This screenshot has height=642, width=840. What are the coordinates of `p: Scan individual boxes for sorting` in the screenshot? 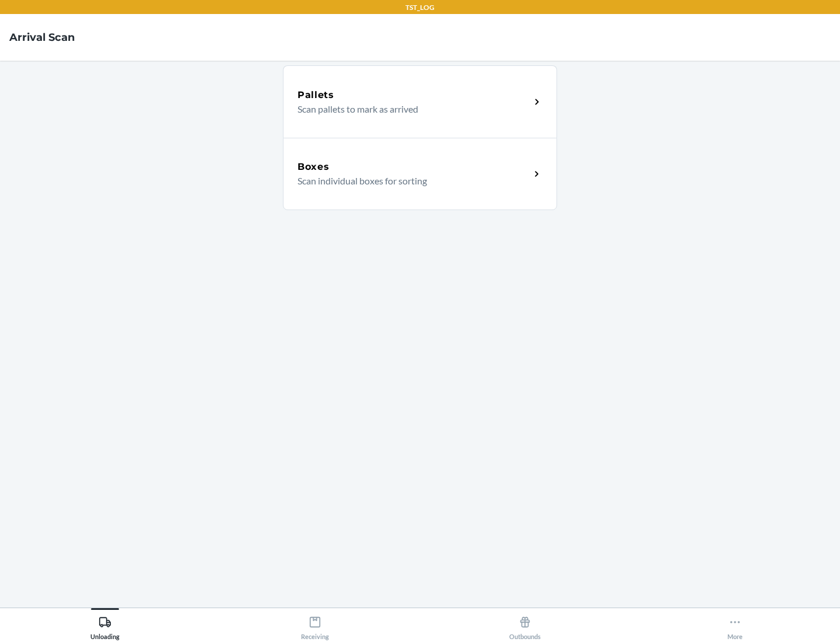 It's located at (409, 181).